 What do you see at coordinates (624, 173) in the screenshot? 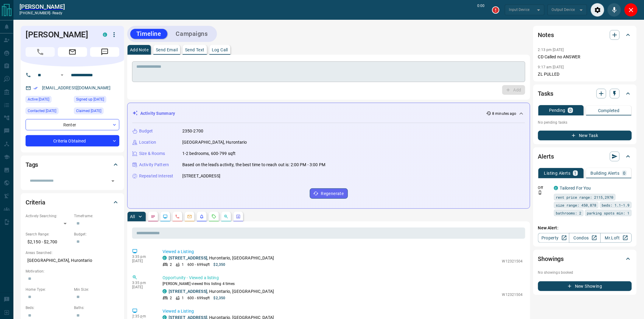
I see `p: 0` at bounding box center [624, 173].